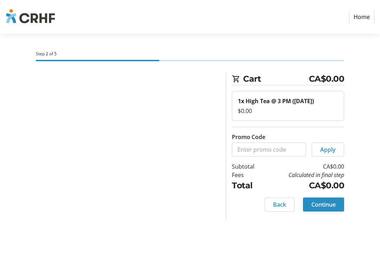  Describe the element at coordinates (31, 17) in the screenshot. I see `img: Chinook Regional Hospital Foundation's Logo` at that location.